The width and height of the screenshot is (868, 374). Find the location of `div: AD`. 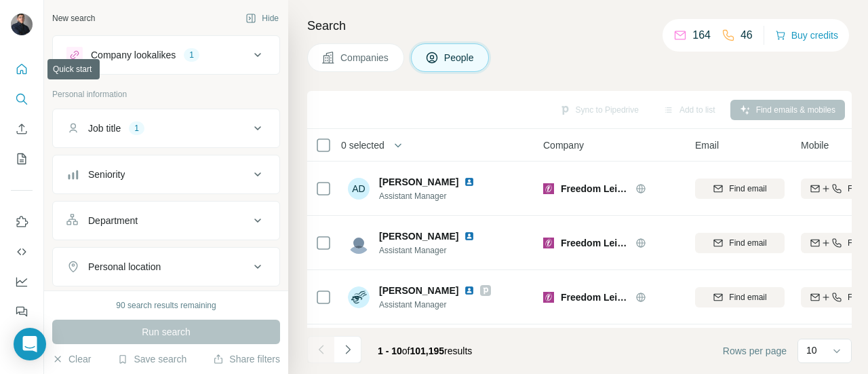

div: AD is located at coordinates (359, 188).